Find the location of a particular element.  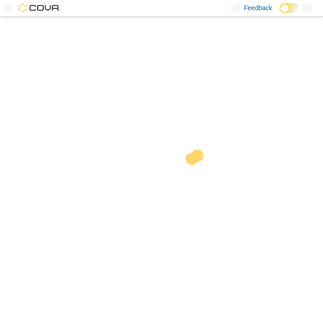

img: cova-loader is located at coordinates (196, 177).